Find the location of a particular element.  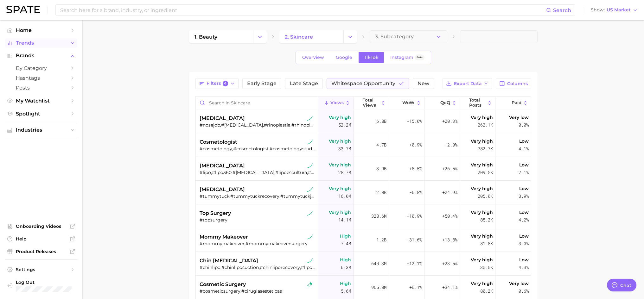

span: 2.1% is located at coordinates (524, 172).